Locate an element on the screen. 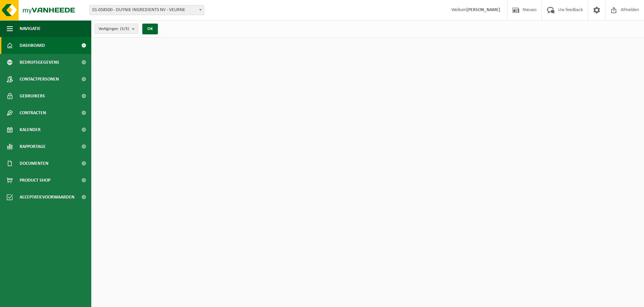 Image resolution: width=644 pixels, height=307 pixels. span: 01-058500 - DUYNIE INGREDIENTS NV - VEURNE is located at coordinates (146, 10).